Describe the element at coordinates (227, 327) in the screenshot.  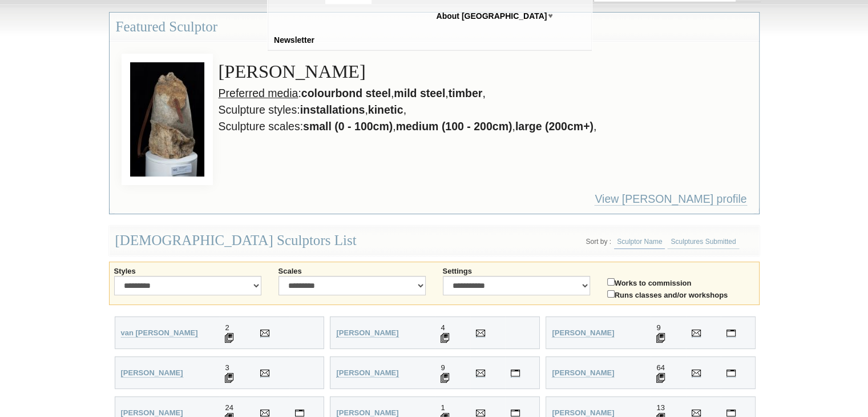
I see `span: 2` at that location.